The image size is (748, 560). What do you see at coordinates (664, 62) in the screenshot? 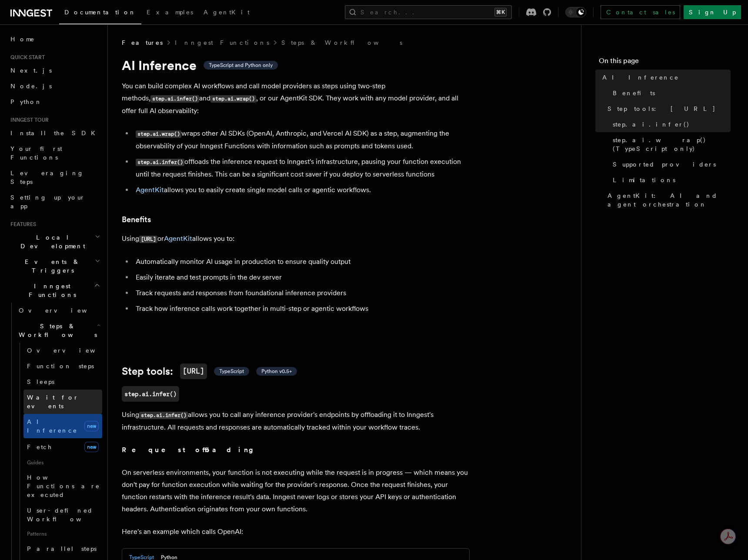
I see `h4: On this page` at bounding box center [664, 62].